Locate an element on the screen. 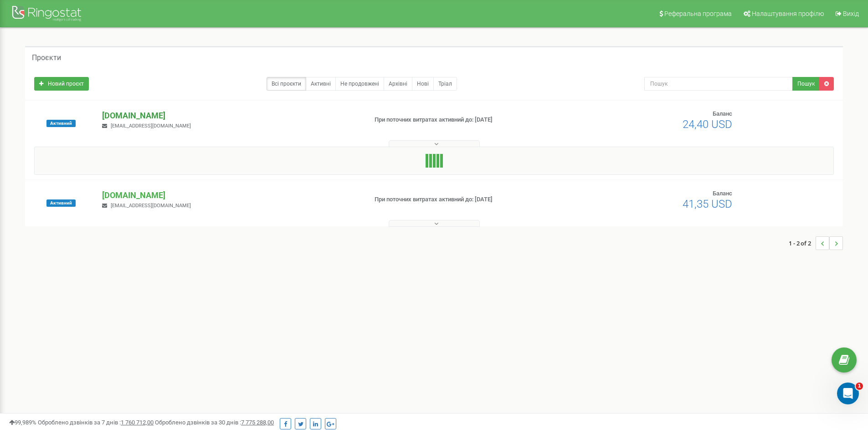  span: Налаштування профілю is located at coordinates (788, 13).